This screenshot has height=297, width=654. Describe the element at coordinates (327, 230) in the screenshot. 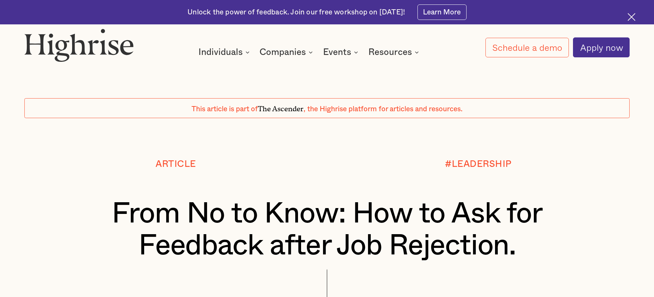

I see `h1: From No to Know: How to Ask for Feedback after Job Rejection.` at that location.